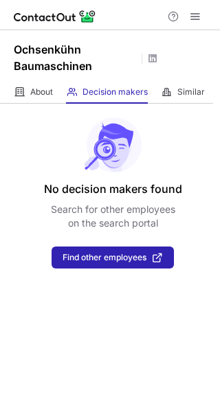  Describe the element at coordinates (191, 92) in the screenshot. I see `span: Similar` at that location.